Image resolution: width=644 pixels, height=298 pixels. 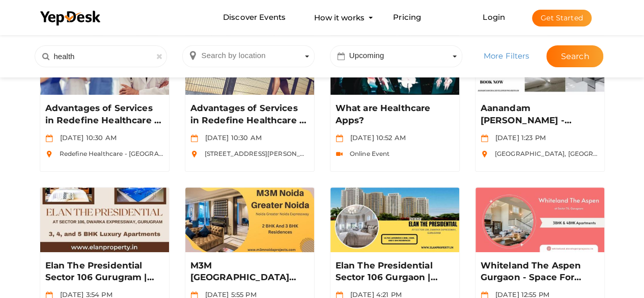 What do you see at coordinates (494, 17) in the screenshot?
I see `a: Login` at bounding box center [494, 17].